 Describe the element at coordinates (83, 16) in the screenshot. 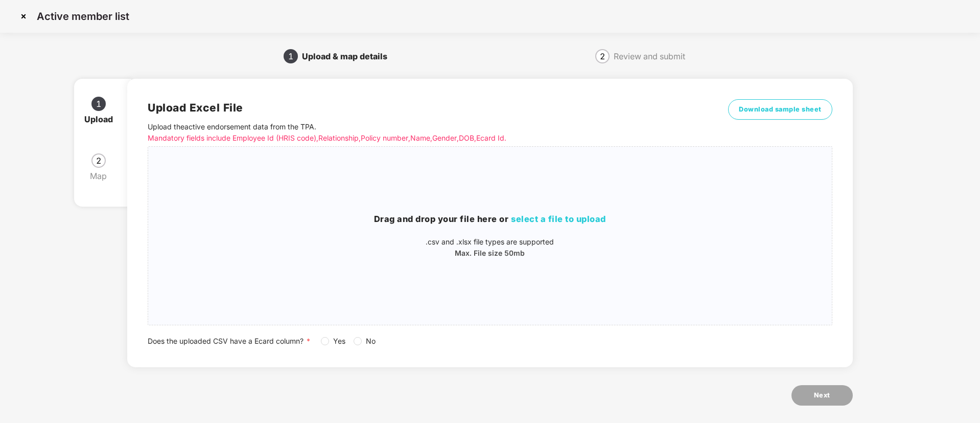

I see `p: Active member list` at that location.